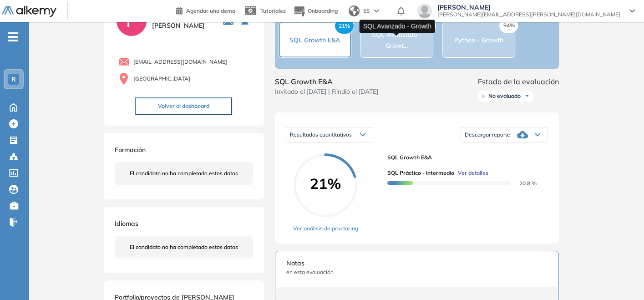 The width and height of the screenshot is (644, 300). I want to click on span: Idiomas, so click(126, 223).